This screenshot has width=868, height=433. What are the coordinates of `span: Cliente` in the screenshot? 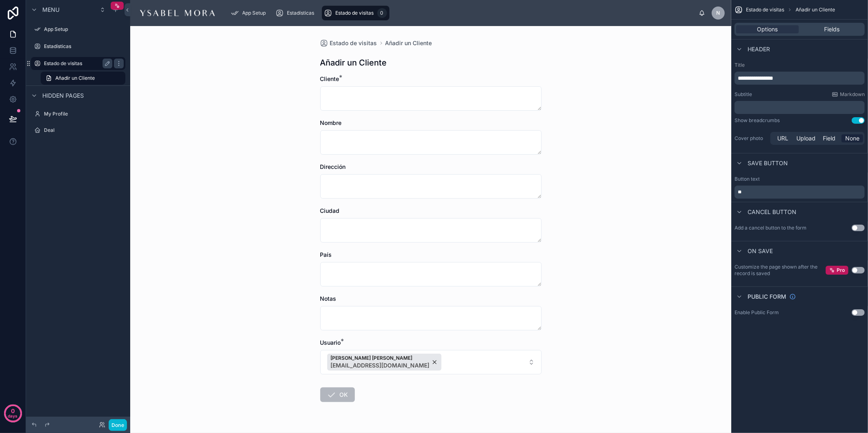 It's located at (330, 78).